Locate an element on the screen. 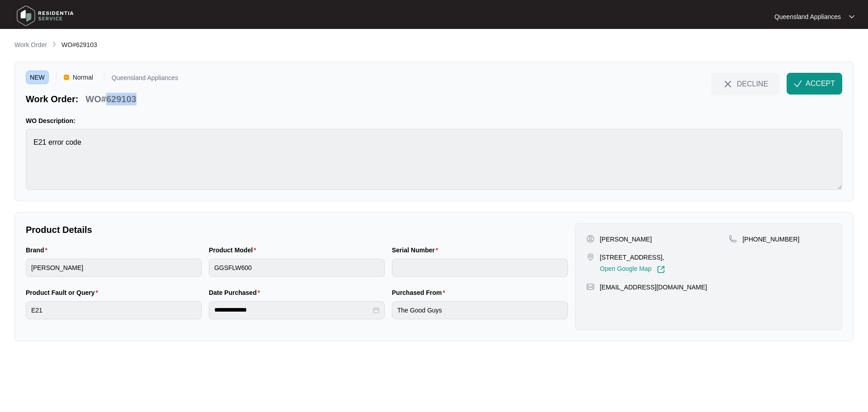 This screenshot has height=412, width=868. span: ACCEPT is located at coordinates (820, 84).